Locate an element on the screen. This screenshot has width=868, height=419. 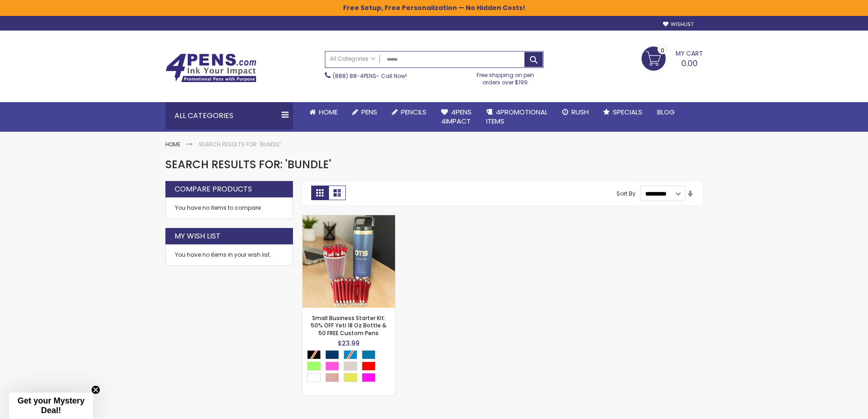
span: - Call Now! is located at coordinates (370, 76).